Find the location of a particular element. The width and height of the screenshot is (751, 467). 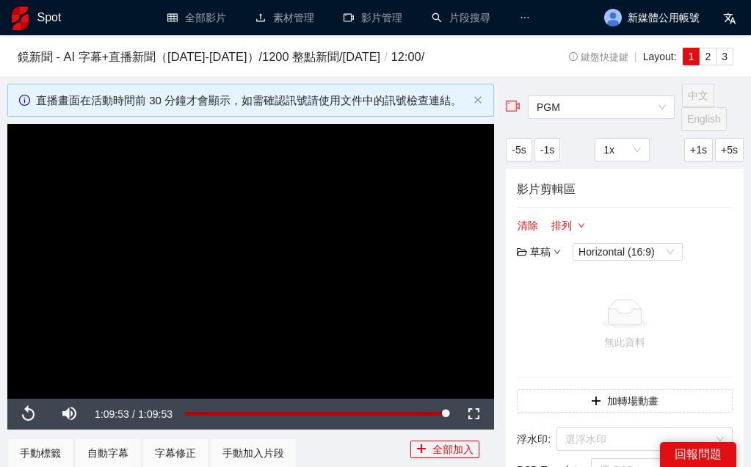

span: video-camera is located at coordinates (513, 106).